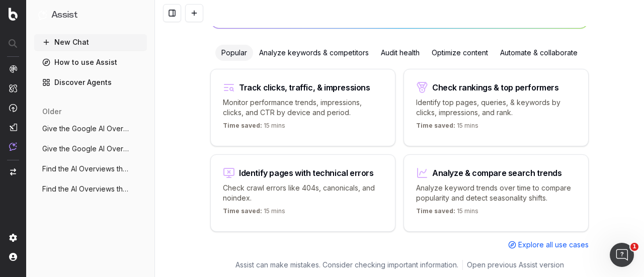 The height and width of the screenshot is (277, 644). I want to click on span: 1, so click(634, 247).